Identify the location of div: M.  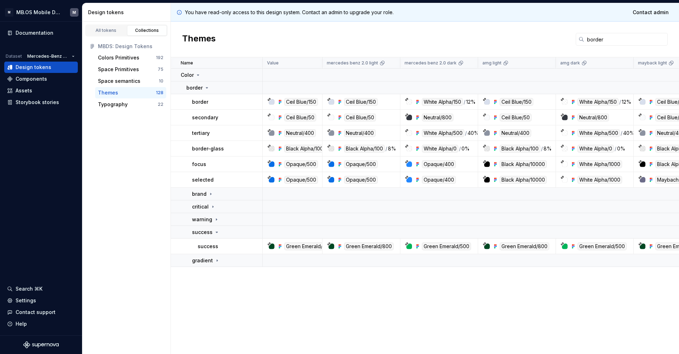
(9, 12).